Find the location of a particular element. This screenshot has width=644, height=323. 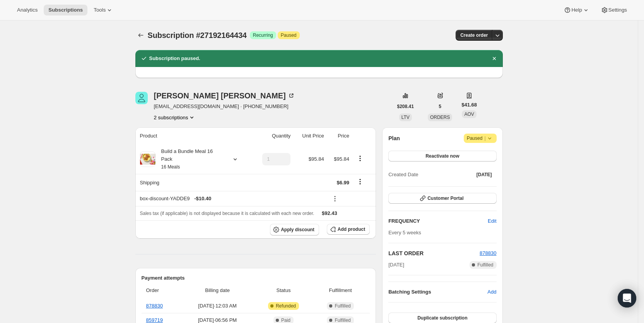

span: $208.41 is located at coordinates (406, 107).